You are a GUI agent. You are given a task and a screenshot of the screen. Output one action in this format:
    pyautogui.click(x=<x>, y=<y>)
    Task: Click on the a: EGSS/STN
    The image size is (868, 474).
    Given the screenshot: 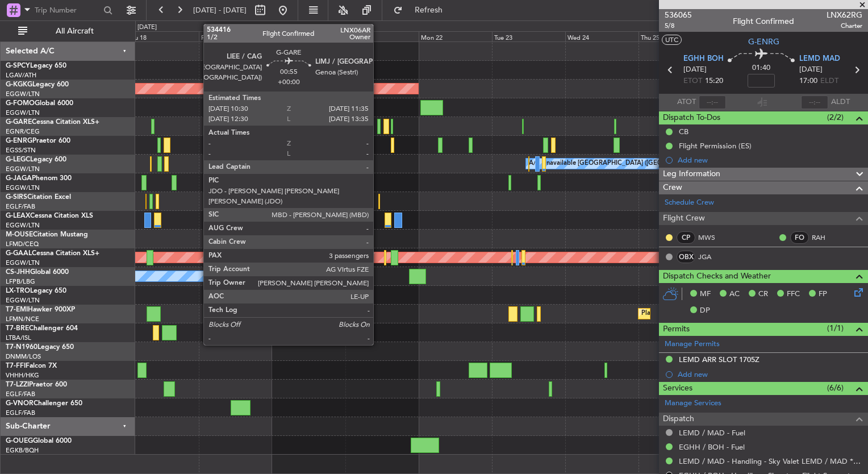 What is the action you would take?
    pyautogui.click(x=21, y=150)
    